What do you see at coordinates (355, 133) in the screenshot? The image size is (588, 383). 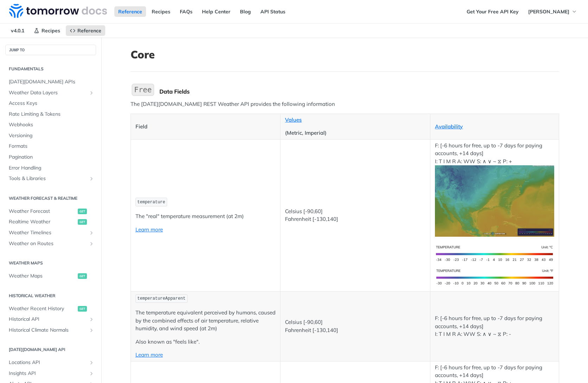 I see `p: (Metric, Imperial)` at bounding box center [355, 133].